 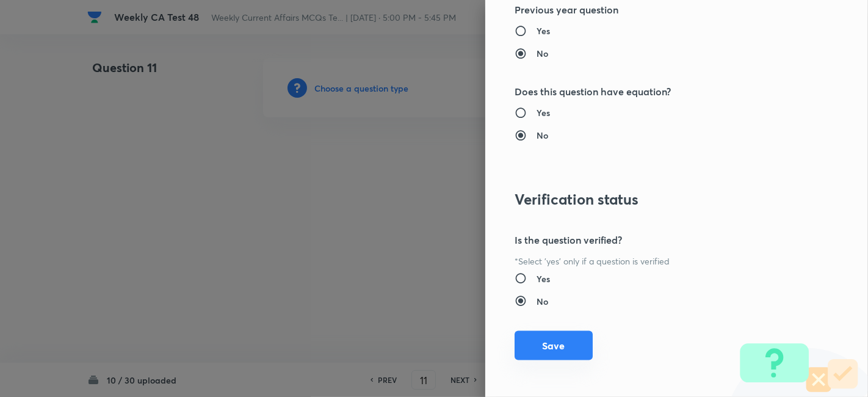 I want to click on p: *Select 'yes' only if a question is verified, so click(x=656, y=261).